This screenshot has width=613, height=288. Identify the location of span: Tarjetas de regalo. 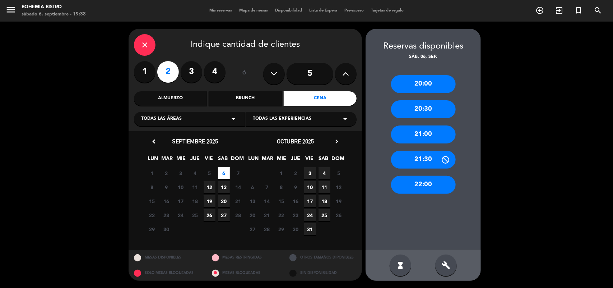
(387, 10).